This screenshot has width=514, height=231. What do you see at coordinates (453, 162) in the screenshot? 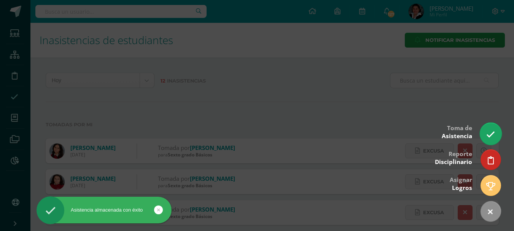
I see `span: Disciplinario` at bounding box center [453, 162].